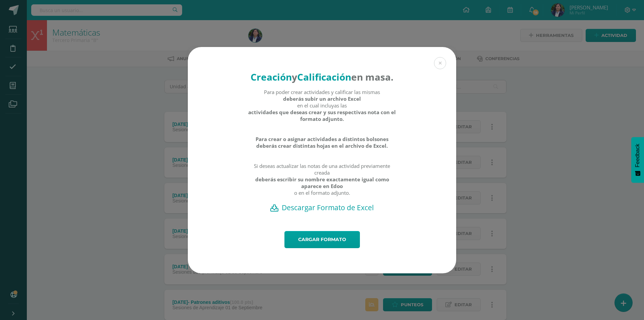  Describe the element at coordinates (322, 146) in the screenshot. I see `div: Para poder crear actividades y calificar las mismas en el cual incluyas las Si deseas actualizar ...` at that location.